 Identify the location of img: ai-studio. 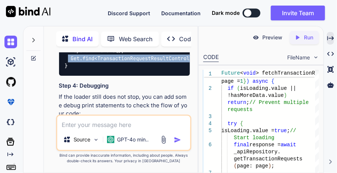
(11, 62).